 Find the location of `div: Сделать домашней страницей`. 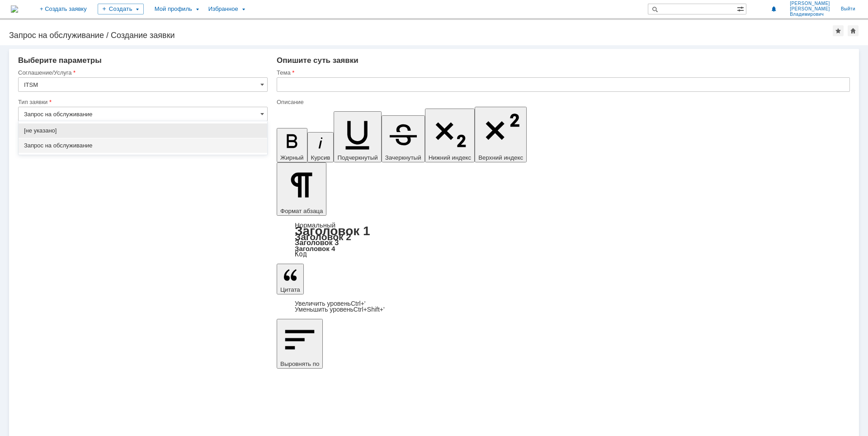

div: Сделать домашней страницей is located at coordinates (853, 31).